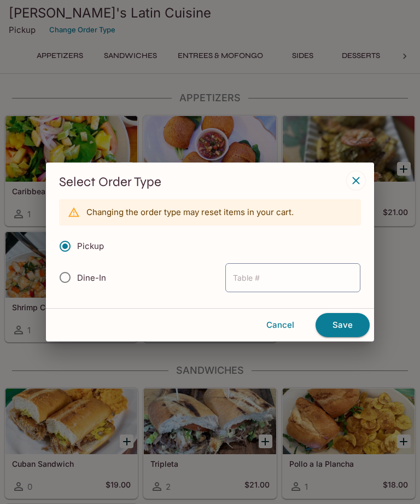 The image size is (420, 504). I want to click on button: Save, so click(342, 325).